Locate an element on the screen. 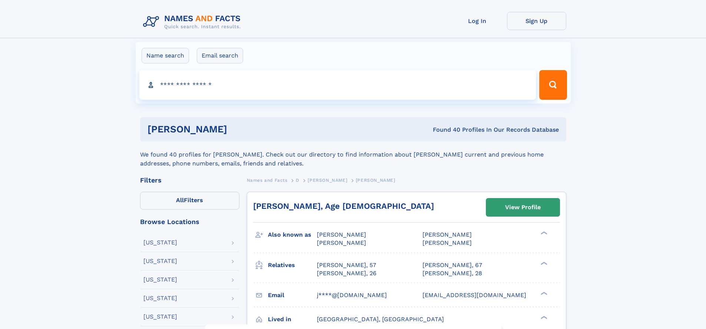  label: Filters is located at coordinates (190, 200).